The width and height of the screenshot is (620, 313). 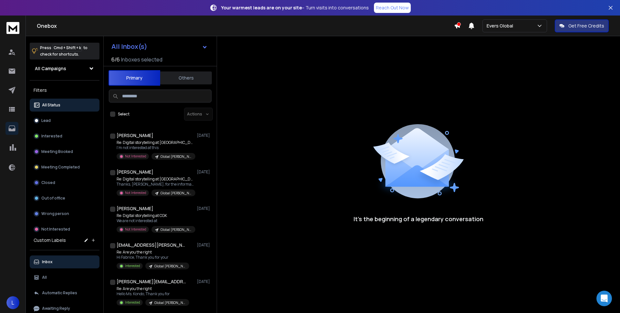 I want to click on button: Automatic Replies, so click(x=65, y=293).